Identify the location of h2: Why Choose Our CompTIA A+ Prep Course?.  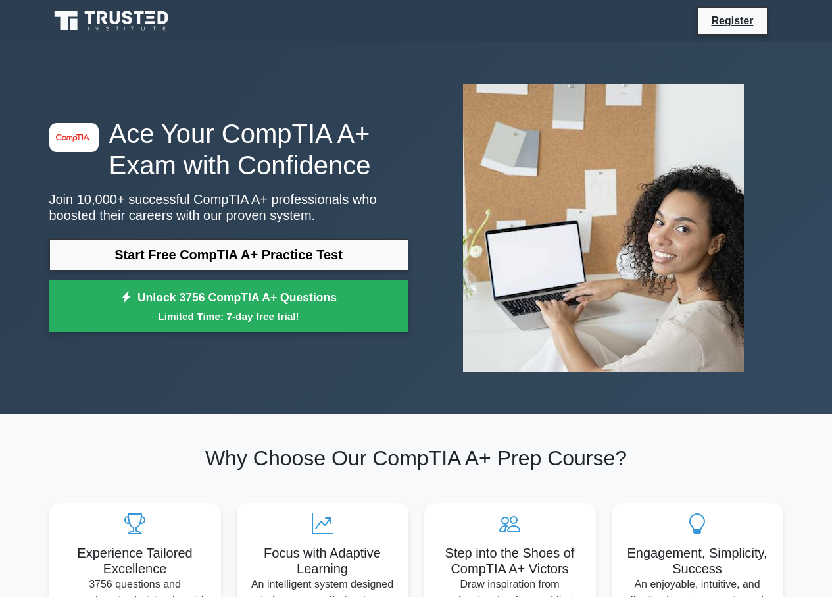
(416, 458).